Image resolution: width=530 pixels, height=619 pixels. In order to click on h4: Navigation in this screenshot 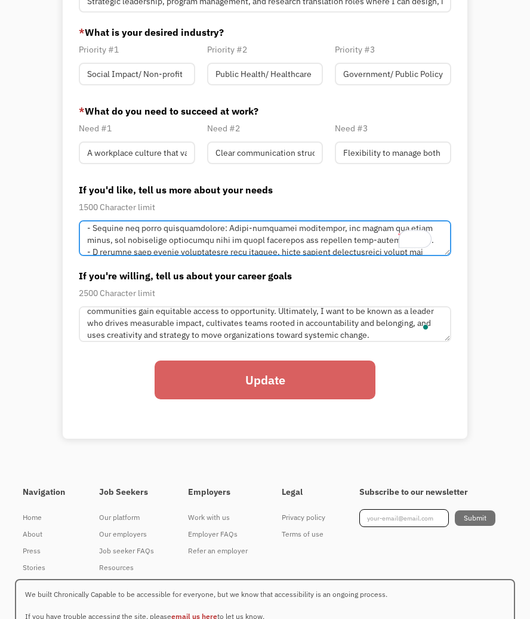, I will do `click(44, 492)`.